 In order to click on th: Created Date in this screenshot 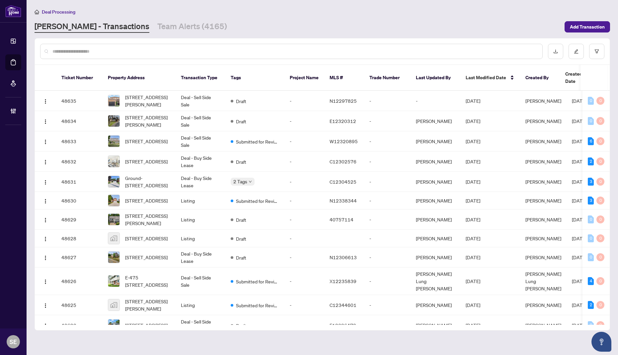, I will do `click(583, 78)`.